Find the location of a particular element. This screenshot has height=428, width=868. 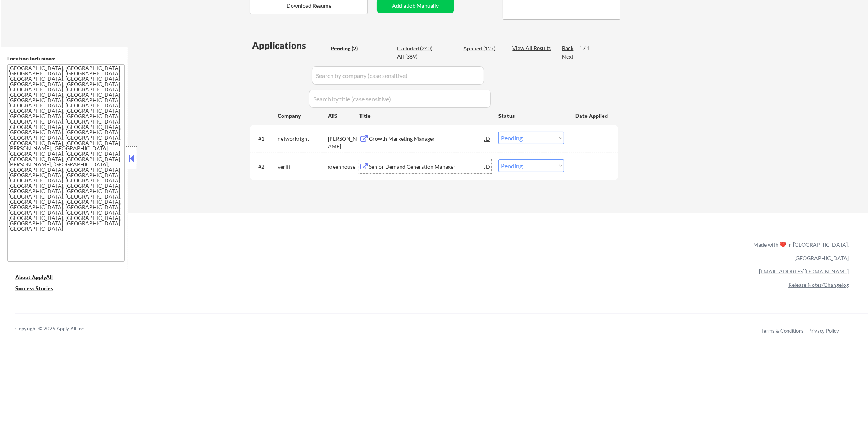

div: All (369) is located at coordinates (416, 57).